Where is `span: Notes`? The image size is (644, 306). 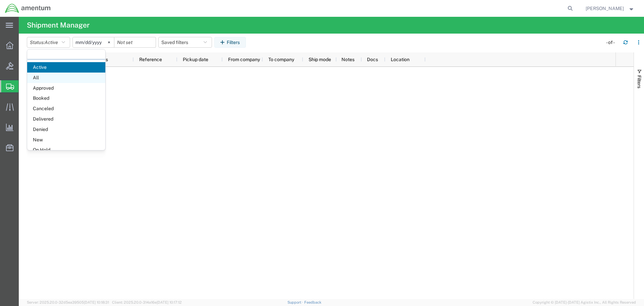 span: Notes is located at coordinates (348, 59).